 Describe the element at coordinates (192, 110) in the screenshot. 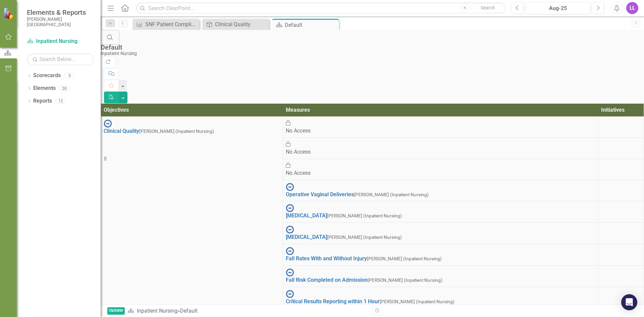

I see `div: Objectives` at that location.